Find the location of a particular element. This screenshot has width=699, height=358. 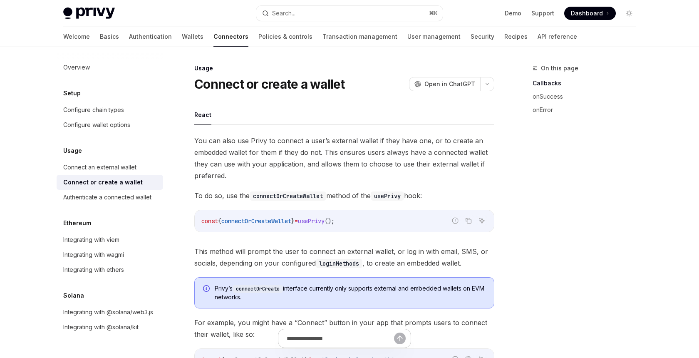

a: Support is located at coordinates (543, 13).